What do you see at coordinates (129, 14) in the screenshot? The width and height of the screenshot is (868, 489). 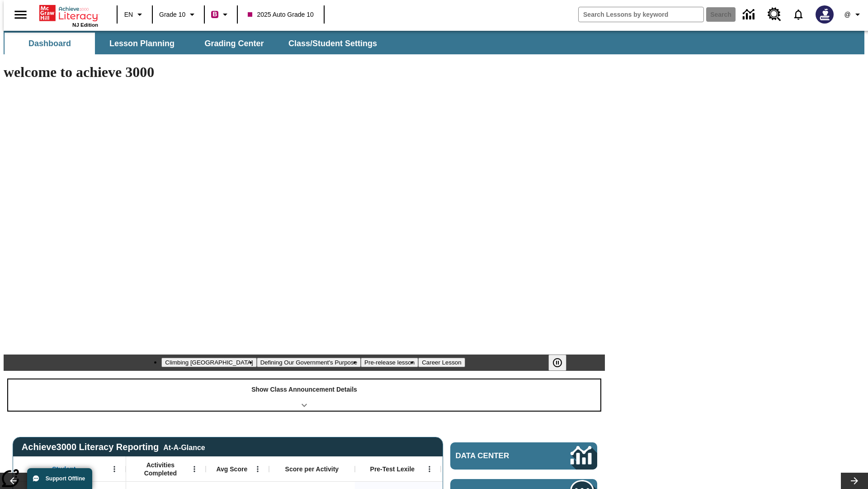 I see `span: EN` at bounding box center [129, 14].